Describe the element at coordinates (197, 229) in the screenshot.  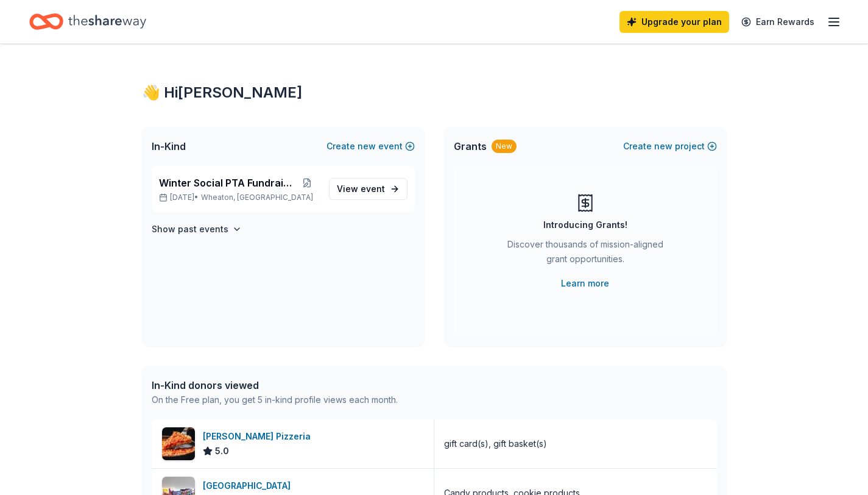
I see `button: Show past events` at that location.